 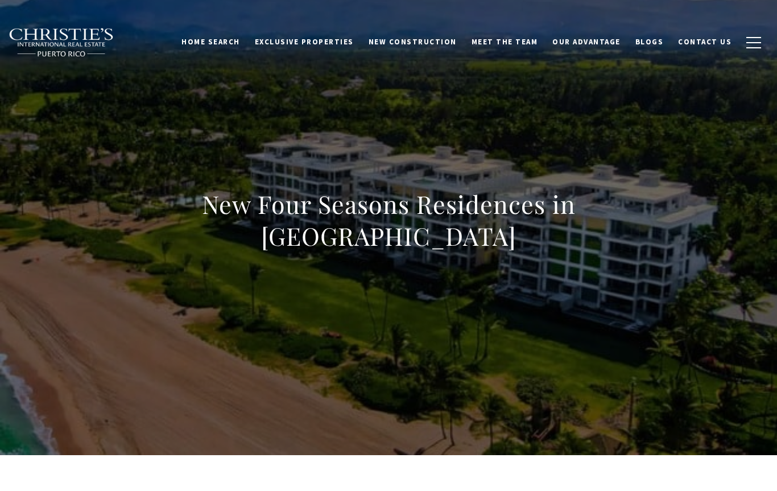 I want to click on span: New Construction, so click(x=412, y=42).